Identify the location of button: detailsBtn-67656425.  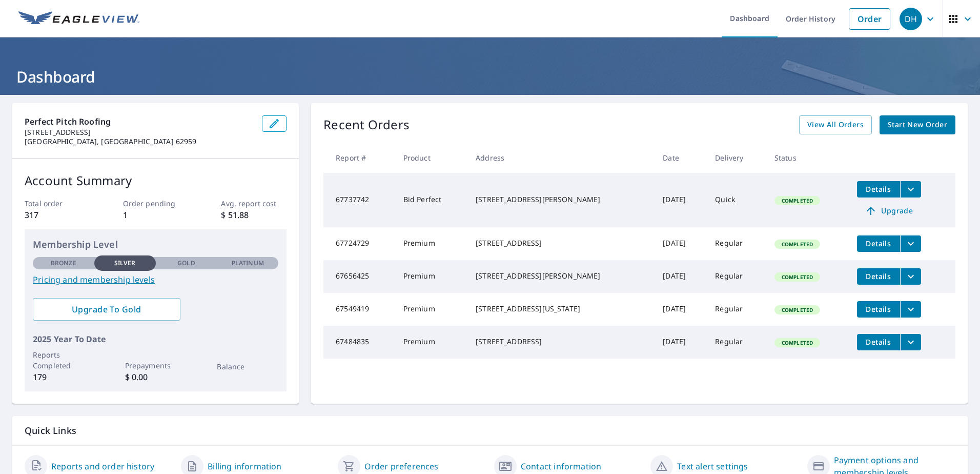
(879, 276).